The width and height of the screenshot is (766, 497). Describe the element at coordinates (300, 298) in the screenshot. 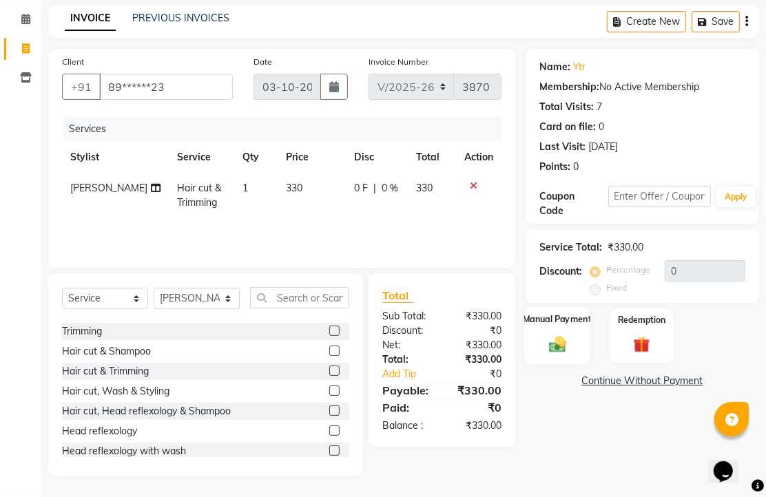

I see `input: Search or Scan` at that location.